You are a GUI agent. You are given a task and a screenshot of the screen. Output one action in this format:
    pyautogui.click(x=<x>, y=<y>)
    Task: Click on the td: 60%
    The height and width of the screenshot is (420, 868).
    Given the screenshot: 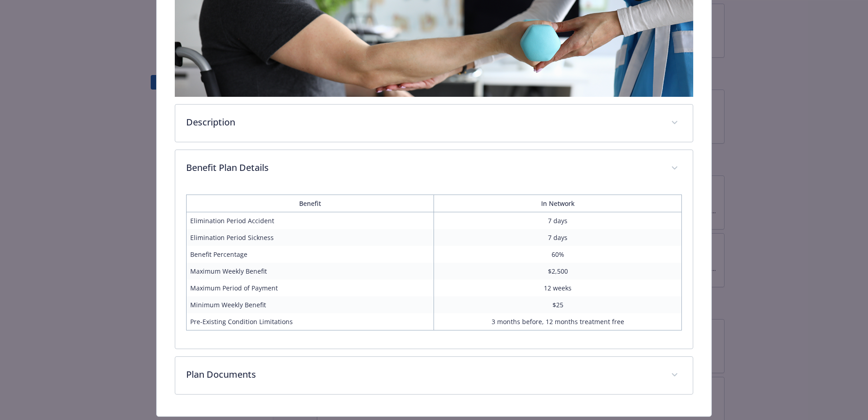 What is the action you would take?
    pyautogui.click(x=557, y=254)
    